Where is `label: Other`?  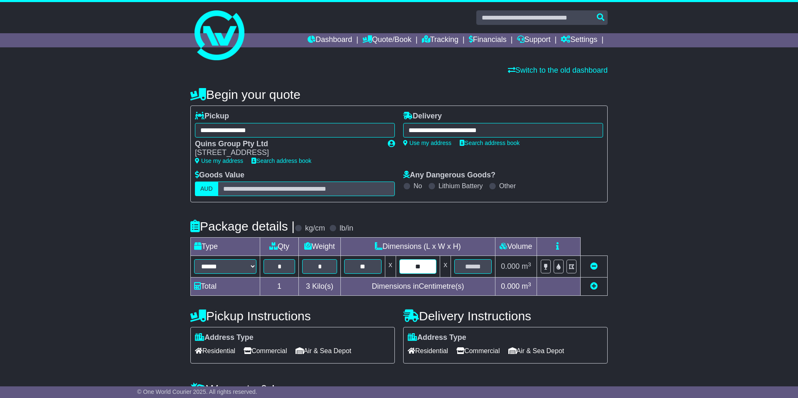 label: Other is located at coordinates (507, 186).